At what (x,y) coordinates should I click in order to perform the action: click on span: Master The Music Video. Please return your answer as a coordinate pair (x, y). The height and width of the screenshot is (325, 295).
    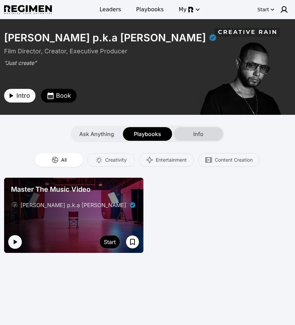
    Looking at the image, I should click on (51, 189).